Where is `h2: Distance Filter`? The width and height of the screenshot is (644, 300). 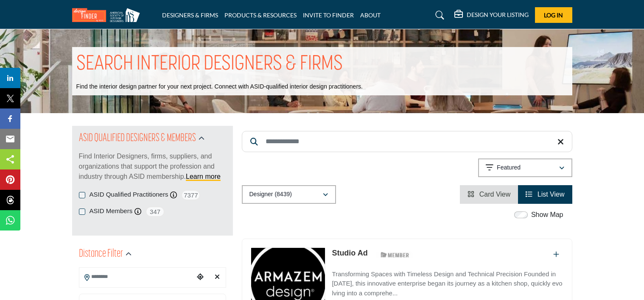
h2: Distance Filter is located at coordinates (101, 254).